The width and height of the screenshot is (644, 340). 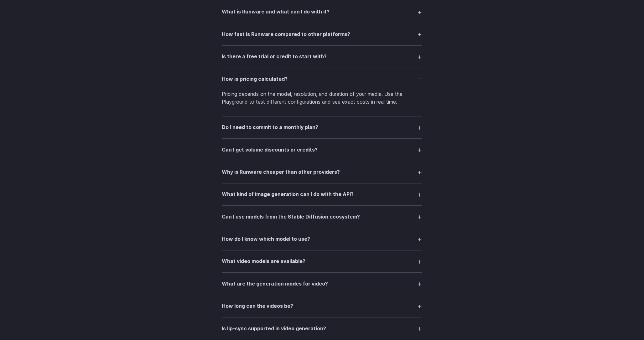 What do you see at coordinates (322, 34) in the screenshot?
I see `summary: How fast is Runware compared to other platforms?` at bounding box center [322, 34].